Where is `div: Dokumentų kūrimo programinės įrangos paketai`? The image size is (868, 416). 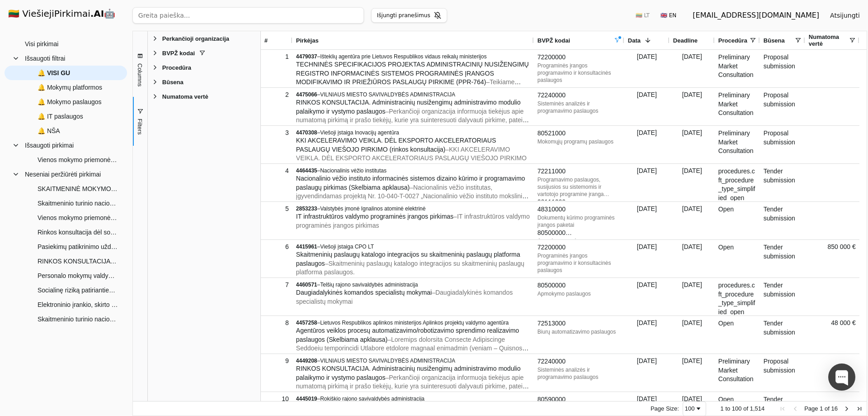 div: Dokumentų kūrimo programinės įrangos paketai is located at coordinates (579, 222).